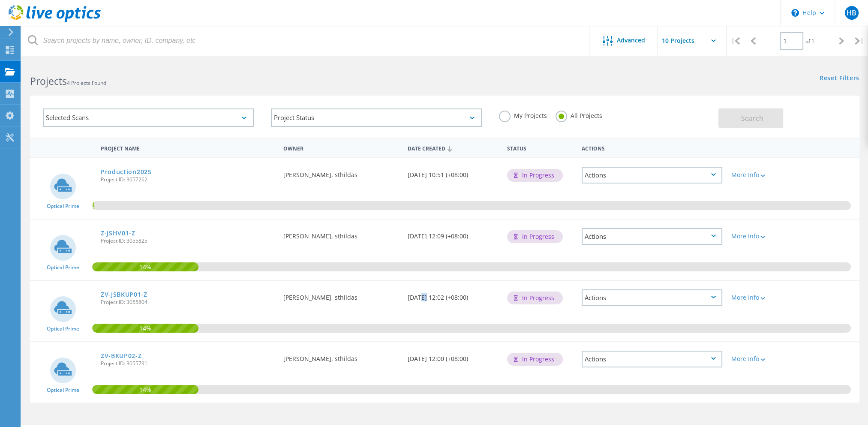 The image size is (868, 427). What do you see at coordinates (188, 180) in the screenshot?
I see `span: Project ID: 3057262` at bounding box center [188, 180].